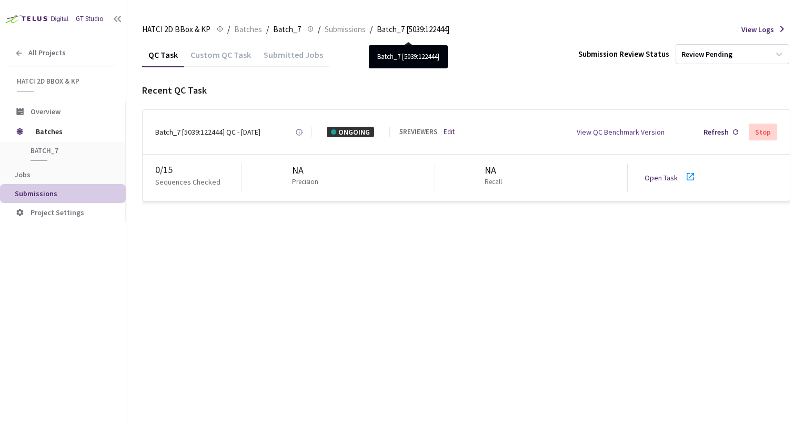 The image size is (804, 427). I want to click on div: Submission Review Status, so click(624, 54).